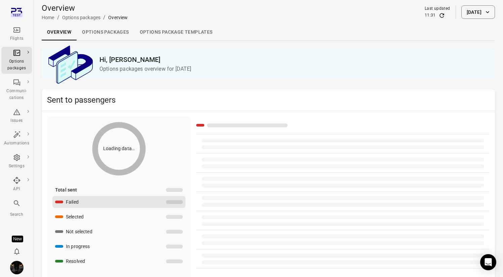 Image resolution: width=503 pixels, height=277 pixels. What do you see at coordinates (16, 116) in the screenshot?
I see `a: Issues` at bounding box center [16, 116].